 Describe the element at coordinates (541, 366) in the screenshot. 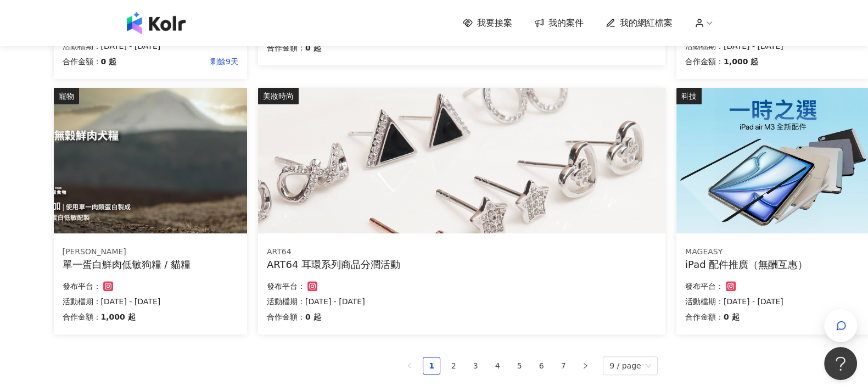

I see `a: 6` at that location.